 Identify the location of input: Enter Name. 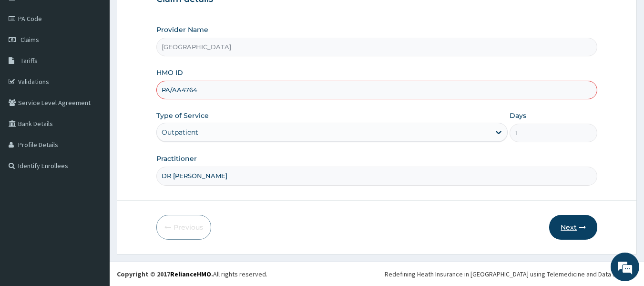
(378, 176).